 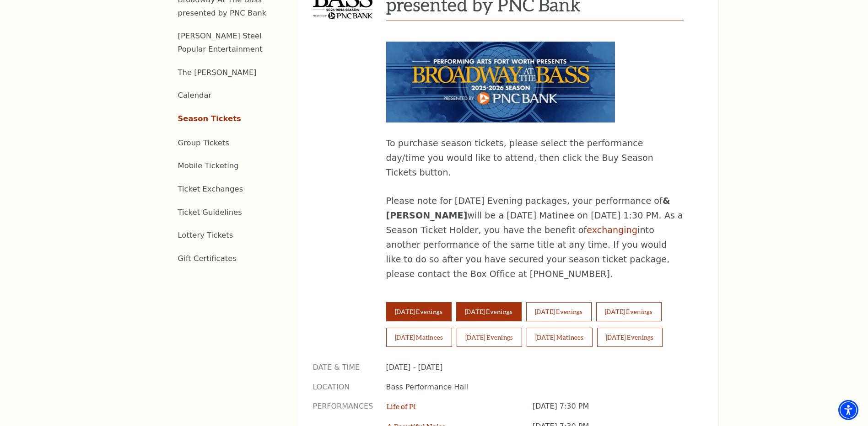 What do you see at coordinates (205, 235) in the screenshot?
I see `a: Lottery Tickets` at bounding box center [205, 235].